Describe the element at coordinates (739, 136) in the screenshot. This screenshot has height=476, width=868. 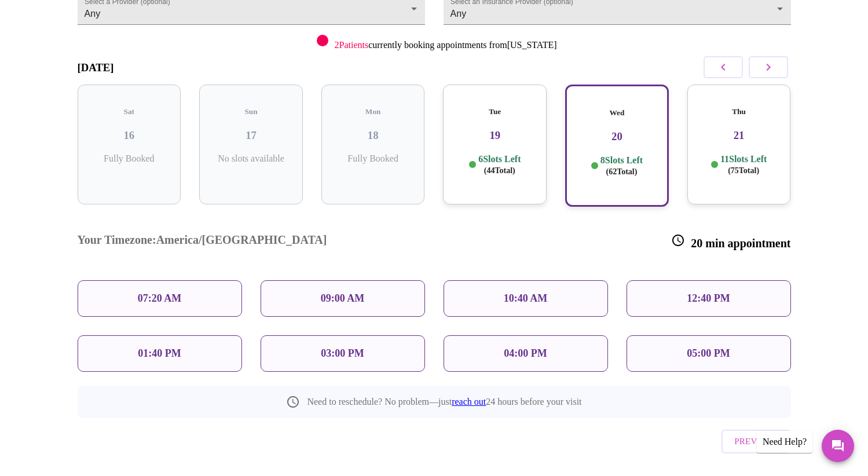
I see `h3: 21` at that location.